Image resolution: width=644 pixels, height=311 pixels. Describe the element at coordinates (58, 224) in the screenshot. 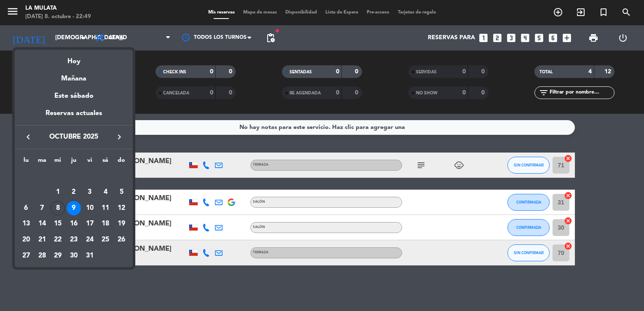

I see `div: 15` at that location.